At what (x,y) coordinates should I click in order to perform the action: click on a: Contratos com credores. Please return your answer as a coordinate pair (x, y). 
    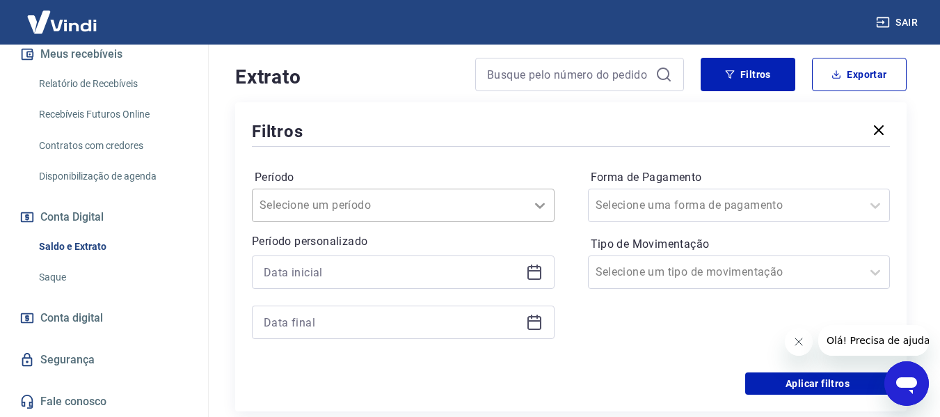
    Looking at the image, I should click on (112, 145).